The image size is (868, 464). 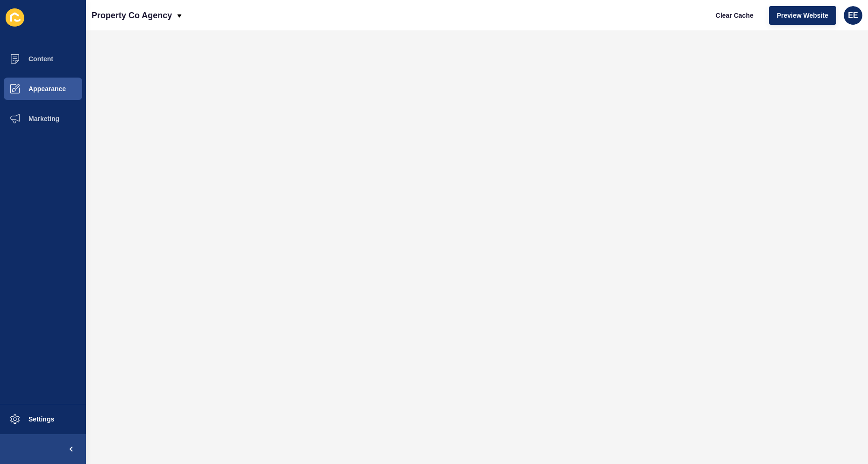 I want to click on span: EE, so click(x=852, y=16).